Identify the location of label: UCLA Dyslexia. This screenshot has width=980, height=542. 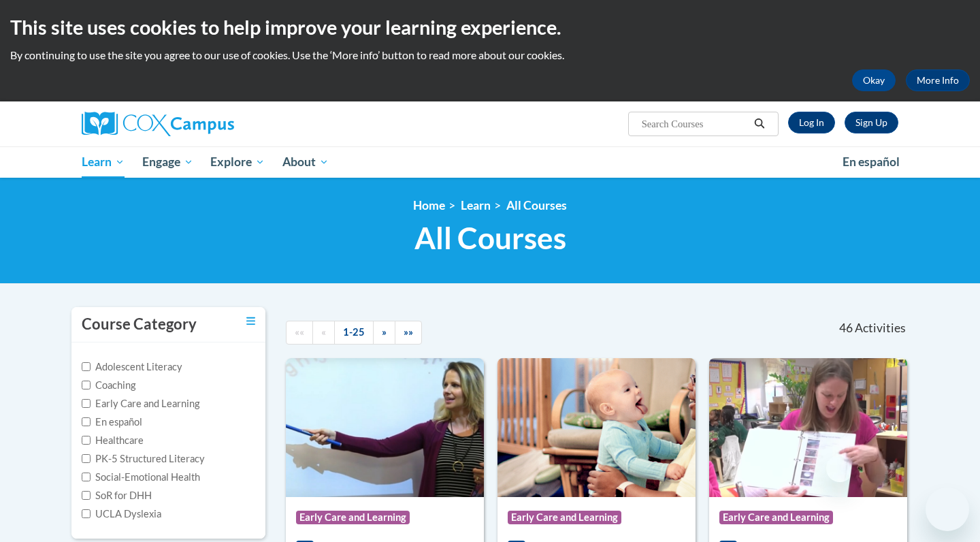
(121, 514).